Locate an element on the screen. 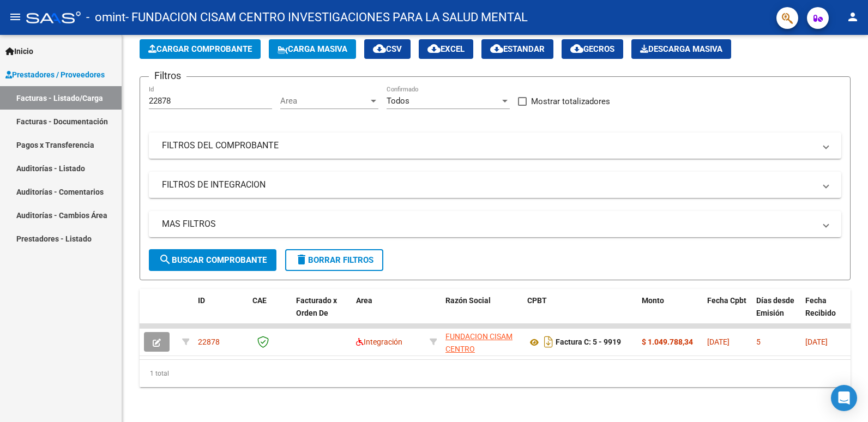  button: Estandar is located at coordinates (517, 49).